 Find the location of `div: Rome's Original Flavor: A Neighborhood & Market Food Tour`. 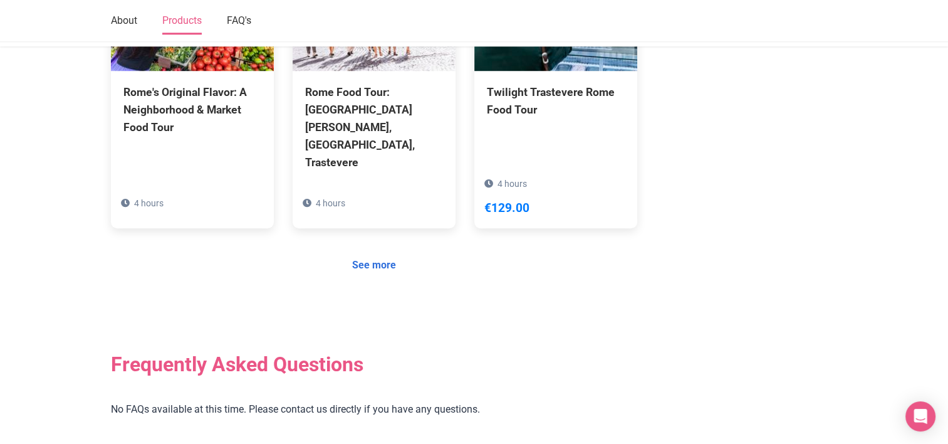

div: Rome's Original Flavor: A Neighborhood & Market Food Tour is located at coordinates (192, 110).